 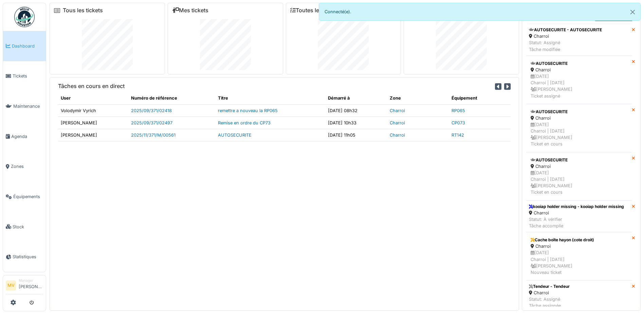 I want to click on h6: Tâches en cours en direct, so click(x=91, y=86).